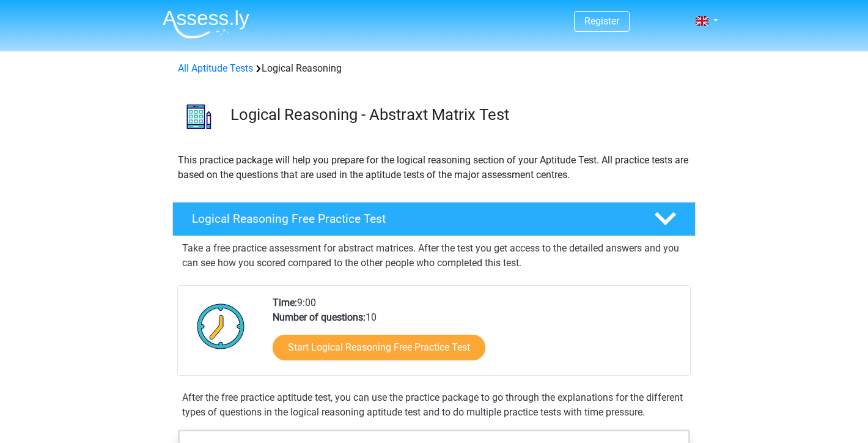  What do you see at coordinates (476, 336) in the screenshot?
I see `div: 9:00 10` at bounding box center [476, 336].